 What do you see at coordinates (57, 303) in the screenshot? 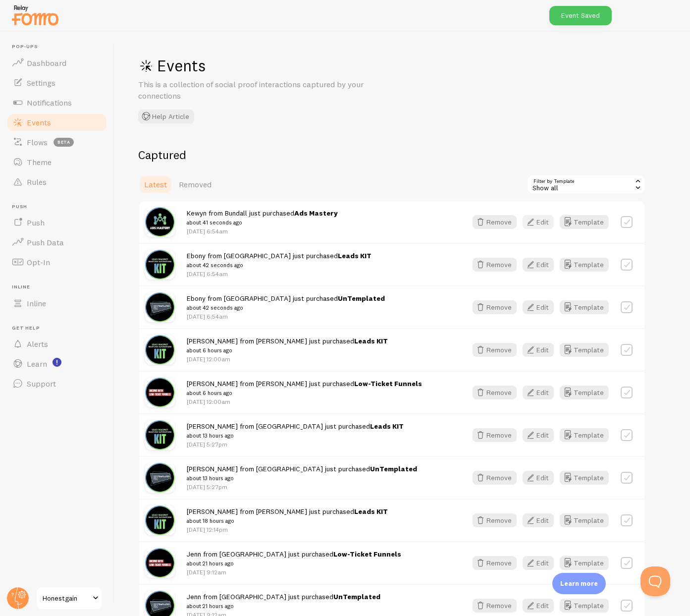
I see `a: Inline` at bounding box center [57, 303].